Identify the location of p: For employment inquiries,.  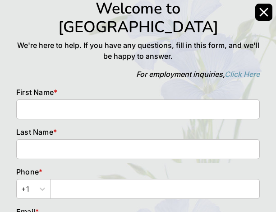
(138, 74).